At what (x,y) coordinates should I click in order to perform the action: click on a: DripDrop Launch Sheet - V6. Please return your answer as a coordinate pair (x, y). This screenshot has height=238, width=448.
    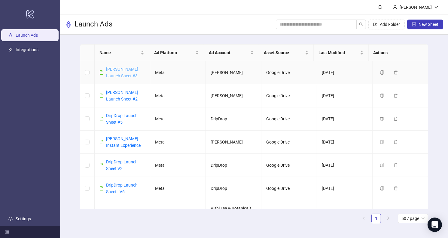
    Looking at the image, I should click on (122, 188).